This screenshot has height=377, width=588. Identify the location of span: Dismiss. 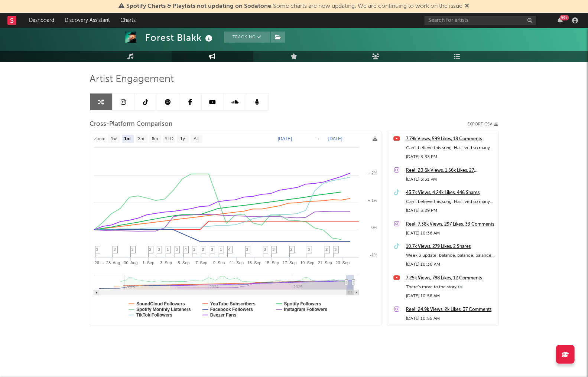
(467, 6).